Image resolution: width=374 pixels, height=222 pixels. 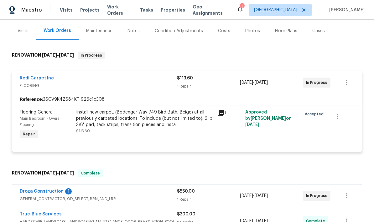 What do you see at coordinates (57, 31) in the screenshot?
I see `div: Work Orders` at bounding box center [57, 31].